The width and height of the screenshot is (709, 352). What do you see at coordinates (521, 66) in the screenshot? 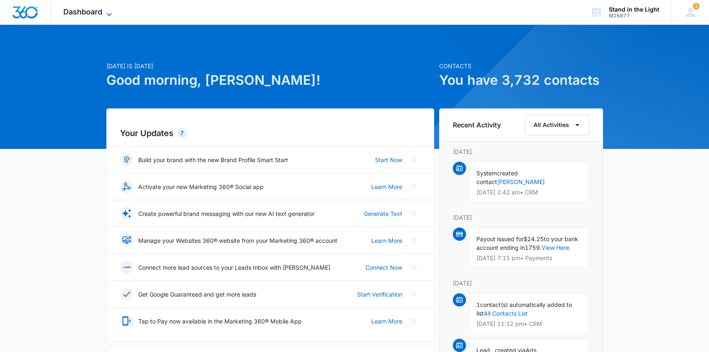
I see `p: Contacts` at bounding box center [521, 66].